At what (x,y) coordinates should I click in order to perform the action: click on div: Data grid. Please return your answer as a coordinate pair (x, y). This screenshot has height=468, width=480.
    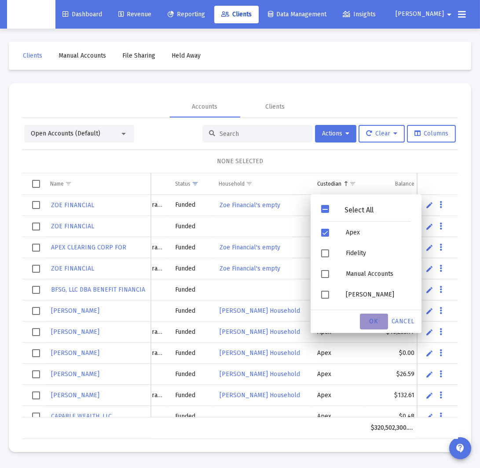
    Looking at the image, I should click on (240, 306).